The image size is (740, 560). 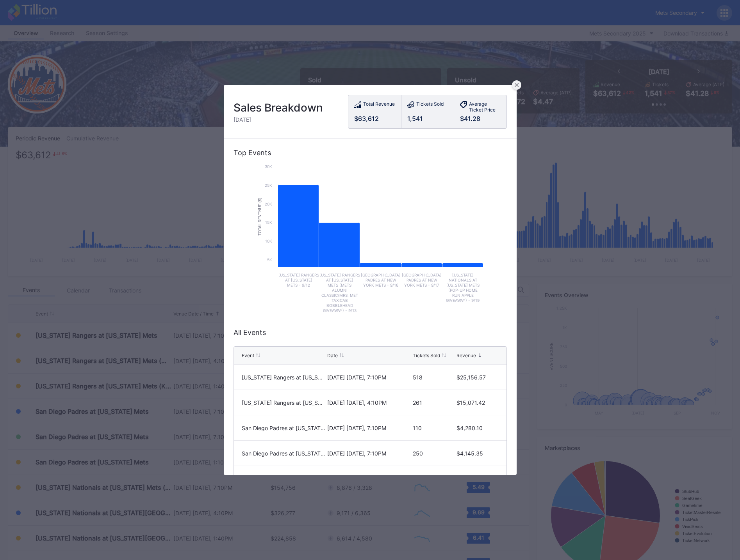 What do you see at coordinates (260, 217) in the screenshot?
I see `text: Total Revenue ($)` at bounding box center [260, 217].